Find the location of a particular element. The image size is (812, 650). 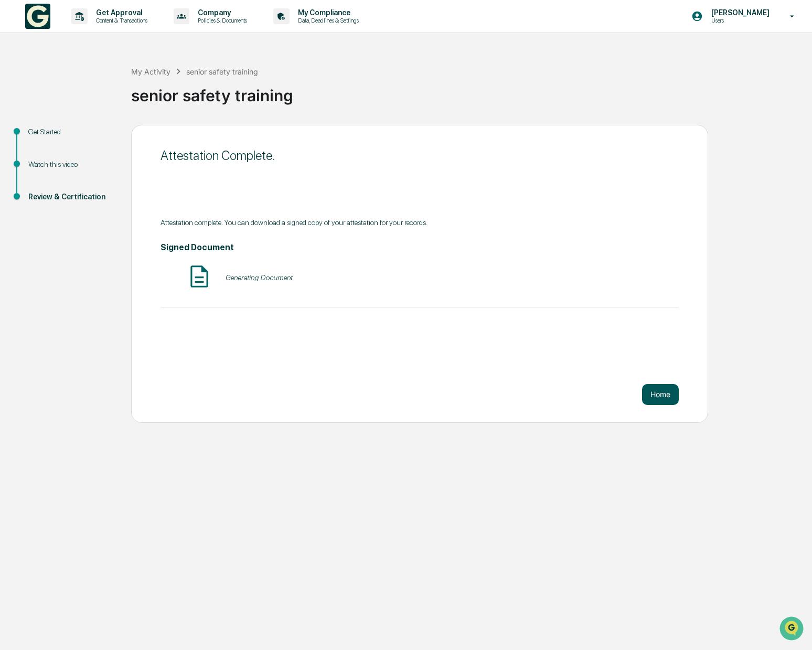

img: 1746055101610-c473b297-6a78-478c-a979-82029cc54cd1 is located at coordinates (20, 90).